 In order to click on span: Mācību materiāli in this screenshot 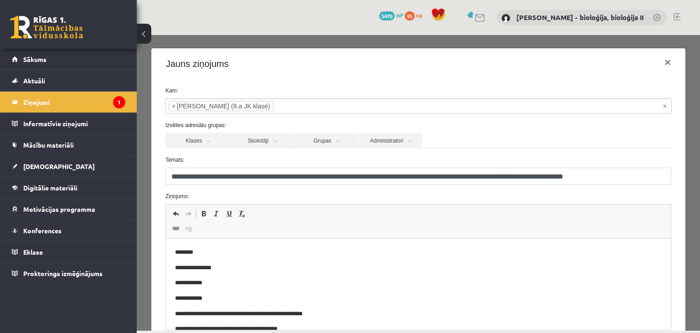, I will do `click(48, 145)`.